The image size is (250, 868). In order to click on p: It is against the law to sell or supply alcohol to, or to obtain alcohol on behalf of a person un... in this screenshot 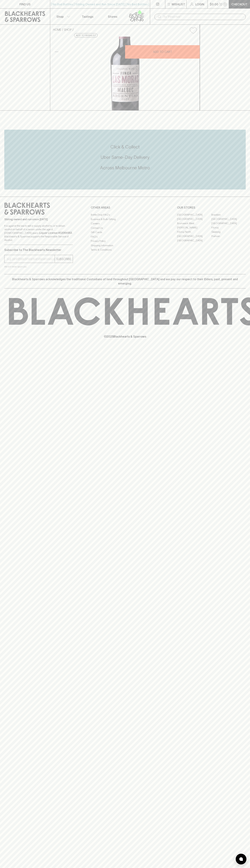, I will do `click(39, 233)`.